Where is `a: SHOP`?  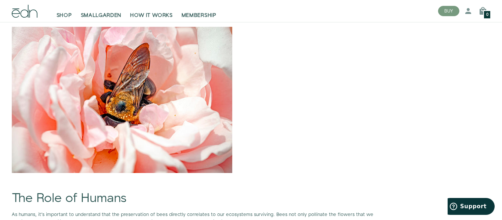
a: SHOP is located at coordinates (64, 11).